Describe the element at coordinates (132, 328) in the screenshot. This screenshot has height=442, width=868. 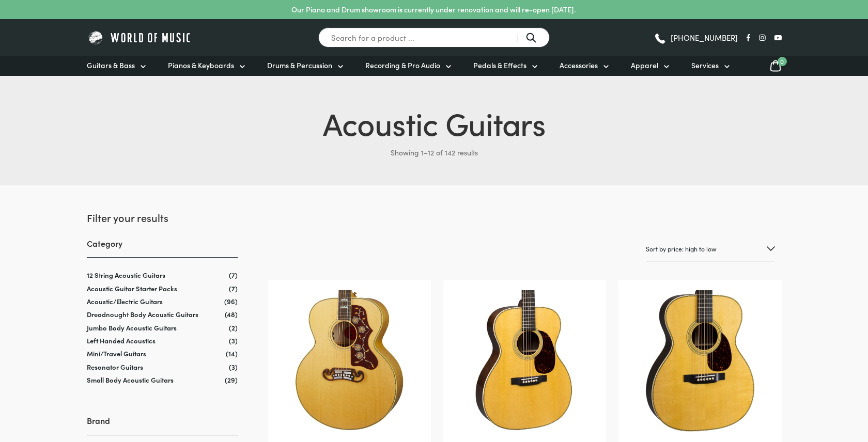
I see `a: Jumbo Body Acoustic Guitars` at that location.